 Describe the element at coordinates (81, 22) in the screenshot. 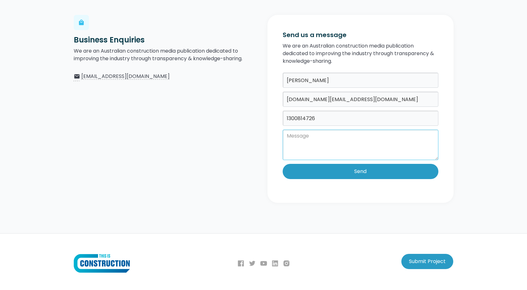

I see `div: local_mall` at that location.